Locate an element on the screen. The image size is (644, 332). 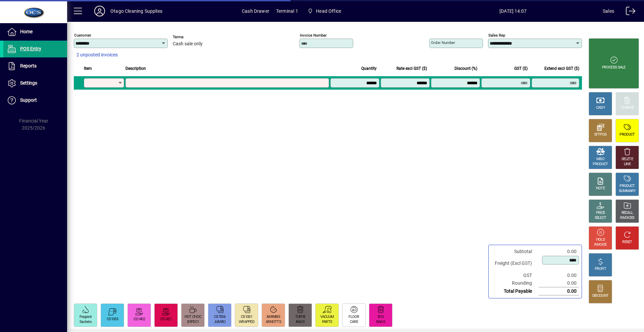
a: Support is located at coordinates (36, 100).